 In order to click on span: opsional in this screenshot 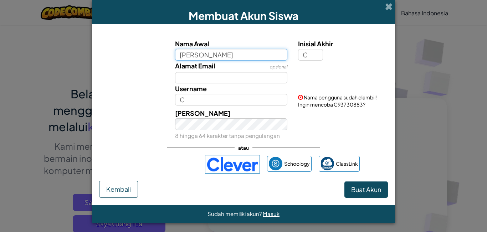, I will do `click(279, 67)`.